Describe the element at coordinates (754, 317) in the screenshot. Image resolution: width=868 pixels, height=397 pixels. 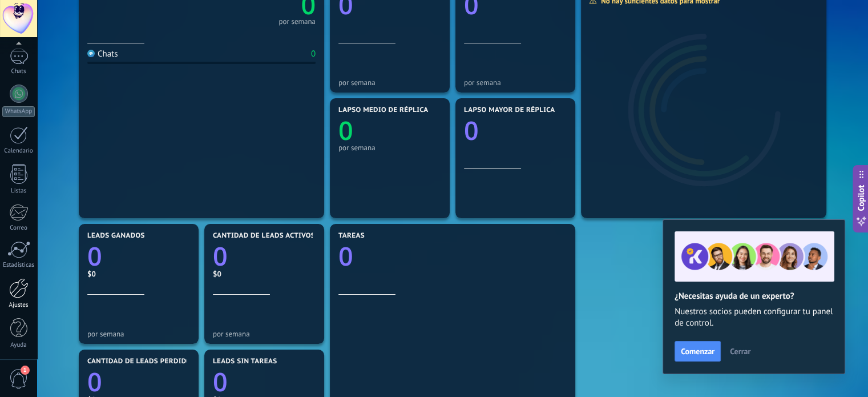
I see `span: Nuestros socios pueden configurar tu panel de control.` at that location.